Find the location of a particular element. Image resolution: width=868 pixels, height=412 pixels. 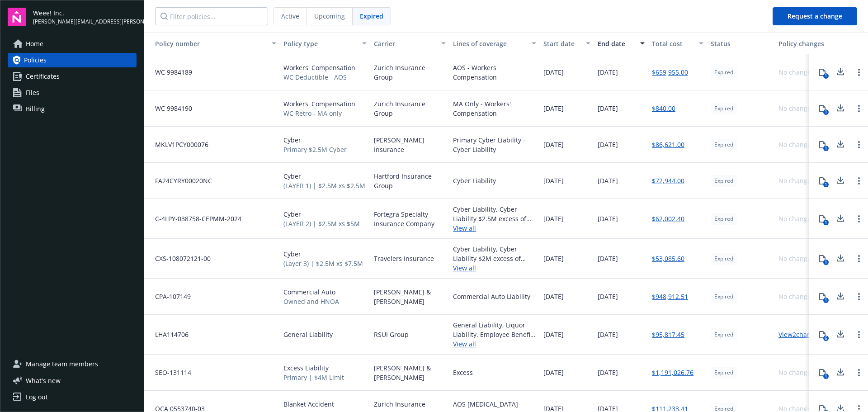

div: 6 is located at coordinates (826, 338).